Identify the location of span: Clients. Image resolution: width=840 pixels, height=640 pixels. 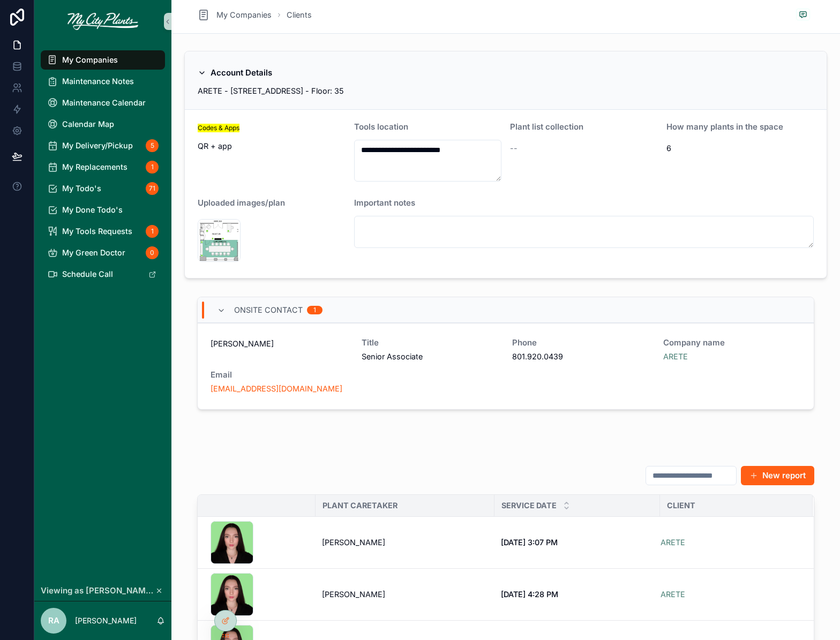
(299, 15).